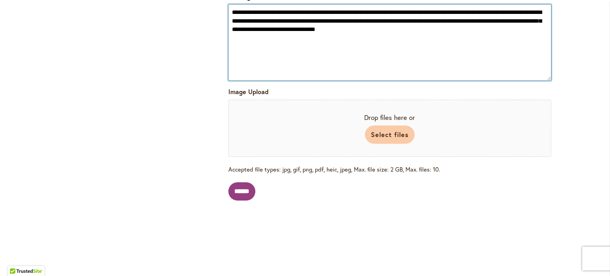 This screenshot has width=610, height=276. Describe the element at coordinates (389, 167) in the screenshot. I see `span: Accepted file types: jpg, gif, png, pdf, heic, jpeg, Max. file size: 2 GB, Max. files: 10.` at that location.